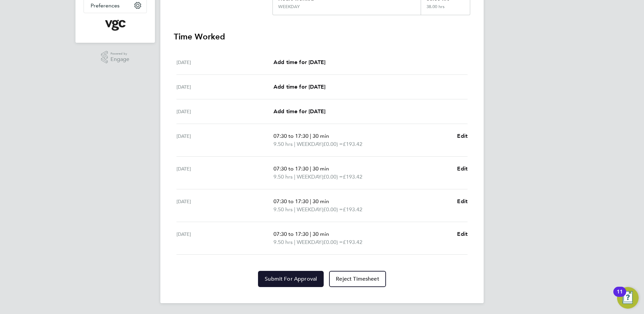 This screenshot has height=314, width=644. What do you see at coordinates (115, 57) in the screenshot?
I see `a: Powered byEngage` at bounding box center [115, 57].